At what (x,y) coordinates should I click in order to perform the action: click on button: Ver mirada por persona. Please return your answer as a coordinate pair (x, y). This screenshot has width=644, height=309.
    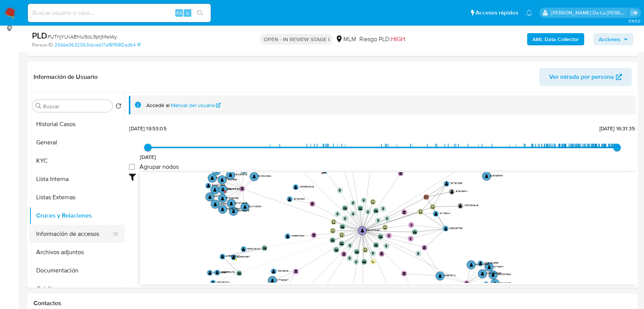
    Looking at the image, I should click on (585, 77).